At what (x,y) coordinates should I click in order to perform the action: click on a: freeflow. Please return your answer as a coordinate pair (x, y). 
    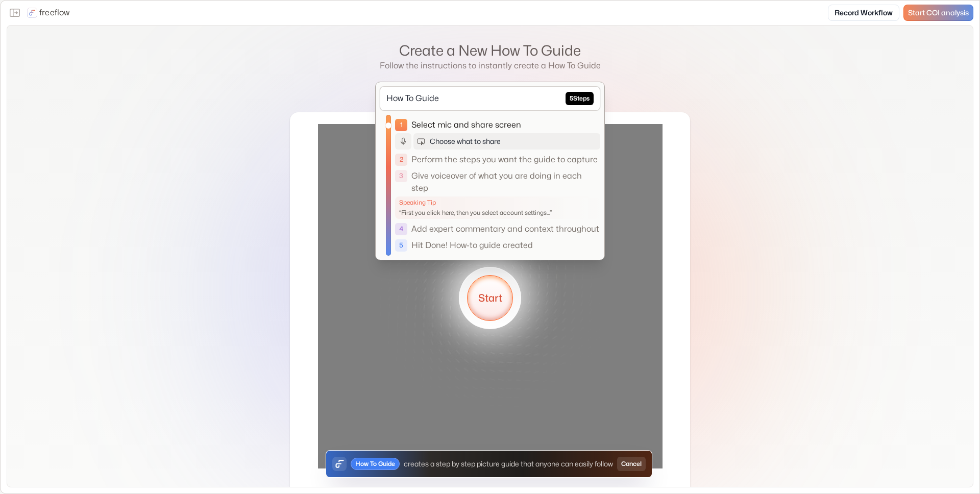
    Looking at the image, I should click on (48, 13).